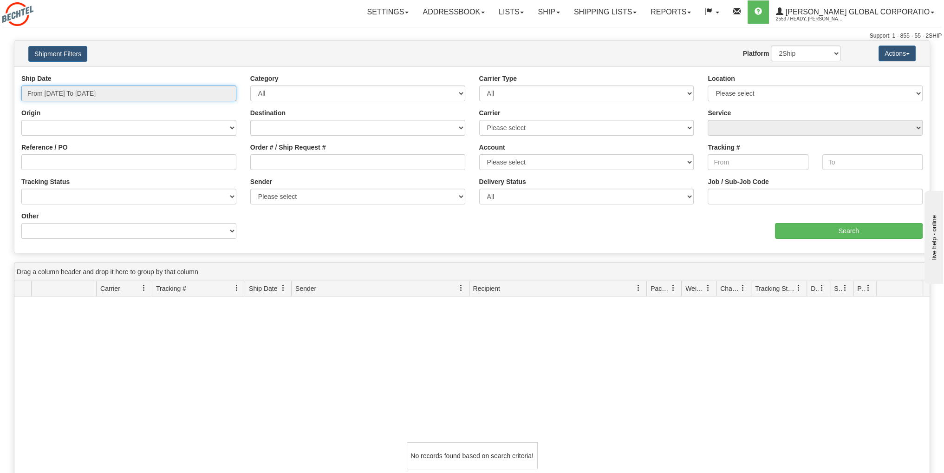 The image size is (944, 473). Describe the element at coordinates (708, 288) in the screenshot. I see `a: Weight filter column settings` at that location.